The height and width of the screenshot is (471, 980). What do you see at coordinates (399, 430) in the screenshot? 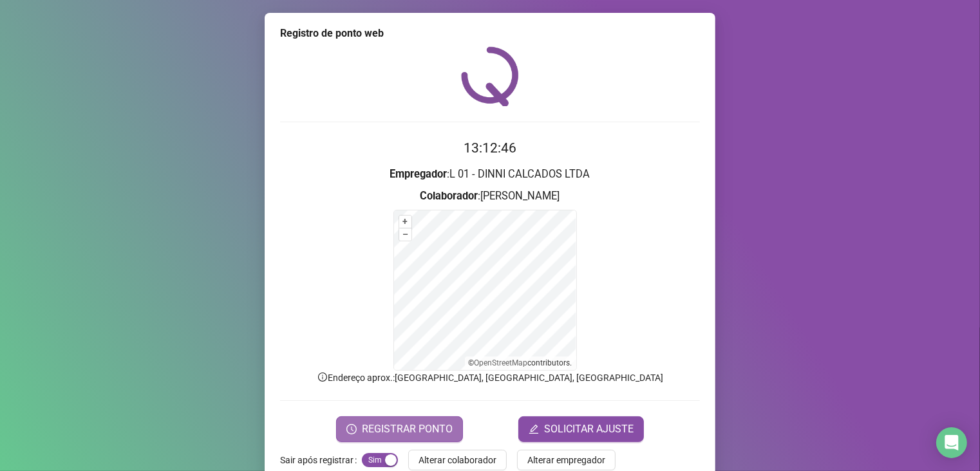
I see `button: REGISTRAR PONTO` at bounding box center [399, 430].